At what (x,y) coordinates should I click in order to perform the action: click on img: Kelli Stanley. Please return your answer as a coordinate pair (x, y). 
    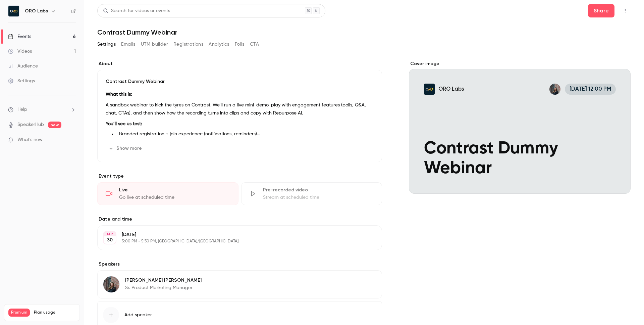
    Looking at the image, I should click on (111, 284).